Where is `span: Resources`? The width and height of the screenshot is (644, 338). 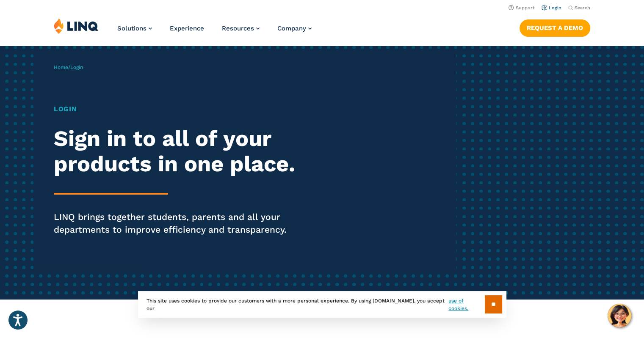
span: Resources is located at coordinates (238, 29).